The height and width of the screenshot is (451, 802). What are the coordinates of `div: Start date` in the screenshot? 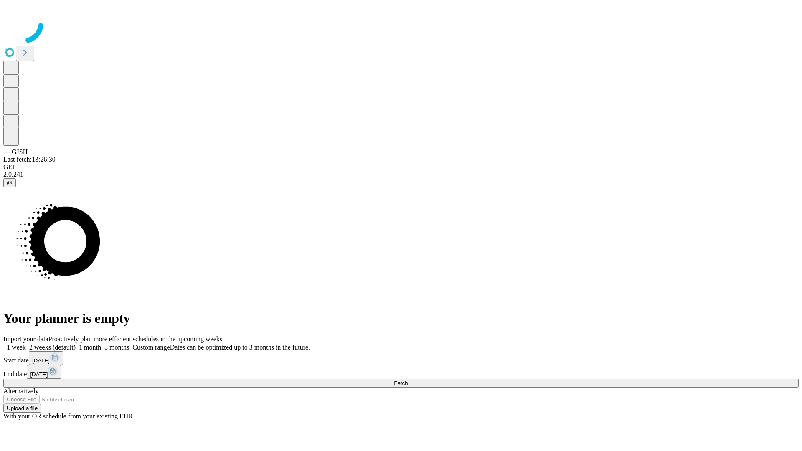 It's located at (401, 358).